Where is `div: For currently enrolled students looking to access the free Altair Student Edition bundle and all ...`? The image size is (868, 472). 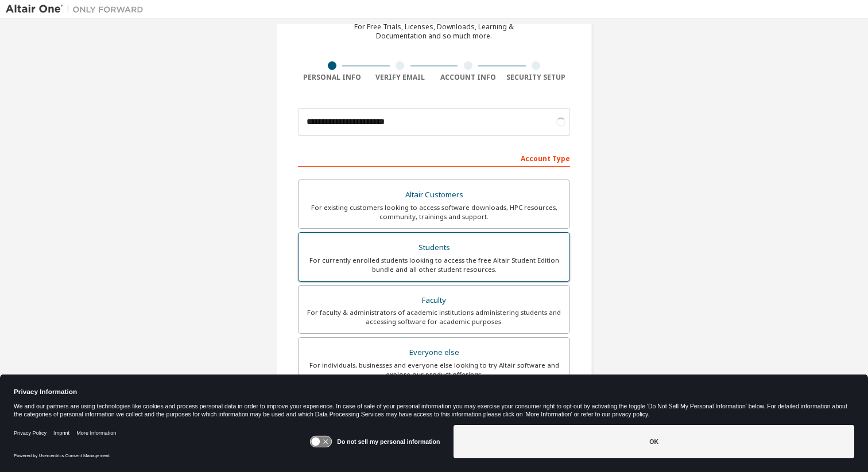
div: For currently enrolled students looking to access the free Altair Student Edition bundle and all ... is located at coordinates (434, 265).